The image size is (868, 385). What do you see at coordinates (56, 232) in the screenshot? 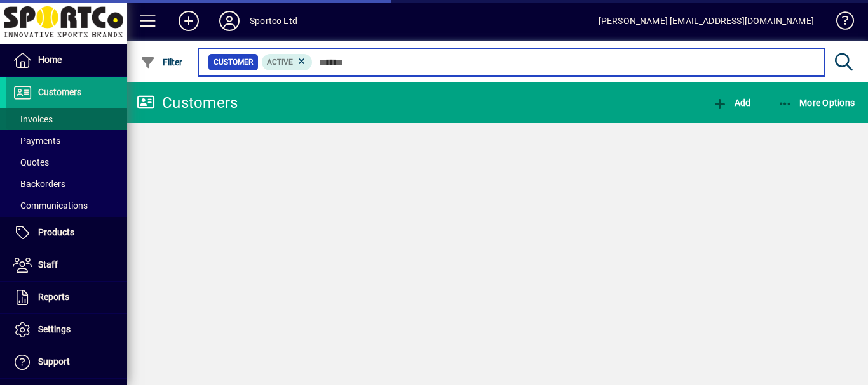
I see `span: Products` at bounding box center [56, 232].